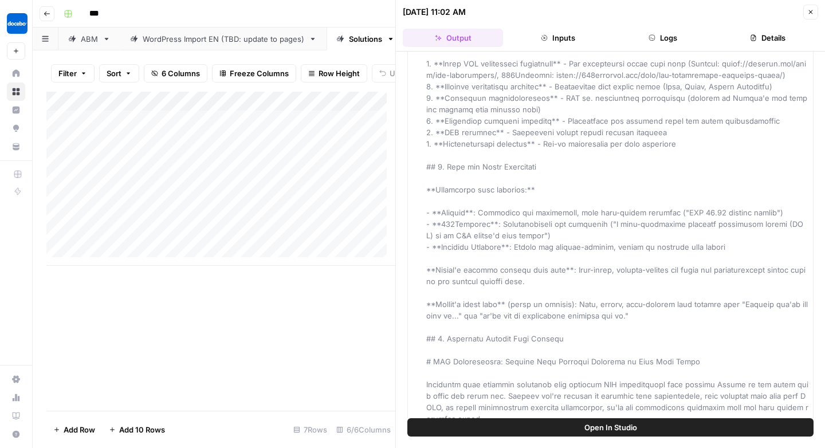  What do you see at coordinates (16, 147) in the screenshot?
I see `a: Your Data` at bounding box center [16, 147].